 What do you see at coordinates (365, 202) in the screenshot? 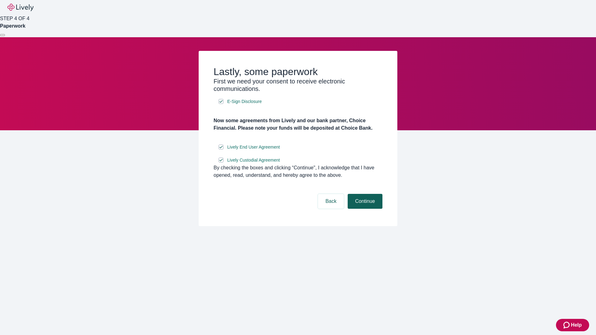
I see `button: Continue` at bounding box center [365, 202].